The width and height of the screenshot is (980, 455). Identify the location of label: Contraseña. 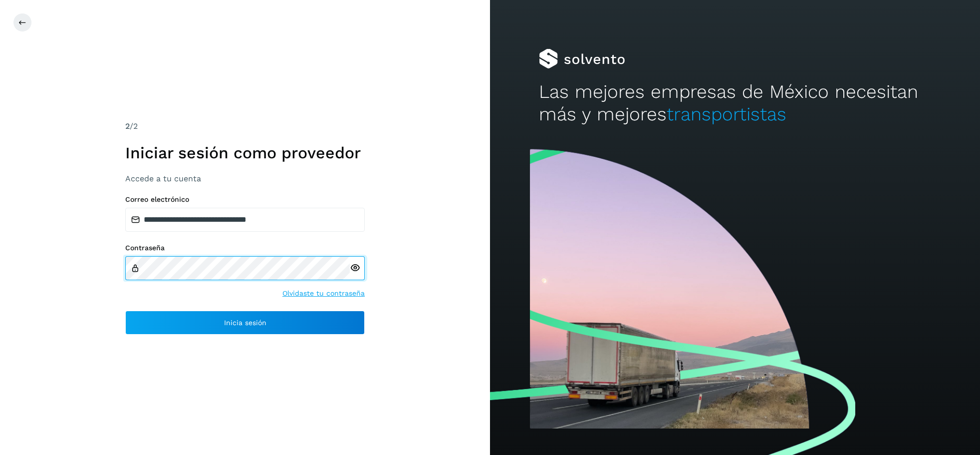
(245, 248).